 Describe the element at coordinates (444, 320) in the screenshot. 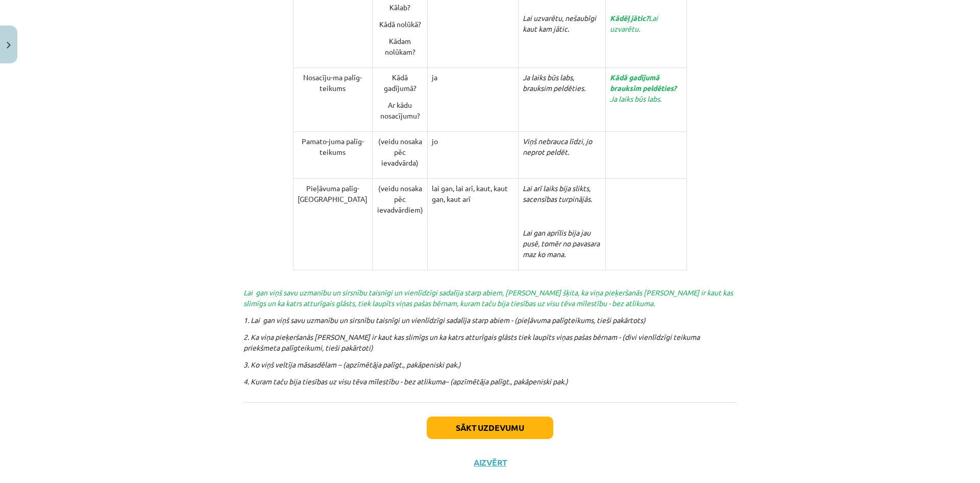

I see `i: 1. Lai gan viņš savu uzmanību un sirsnību taisnīgi un vienlīdzīgi sadalīja starp abiem - (pieļāvu...` at that location.